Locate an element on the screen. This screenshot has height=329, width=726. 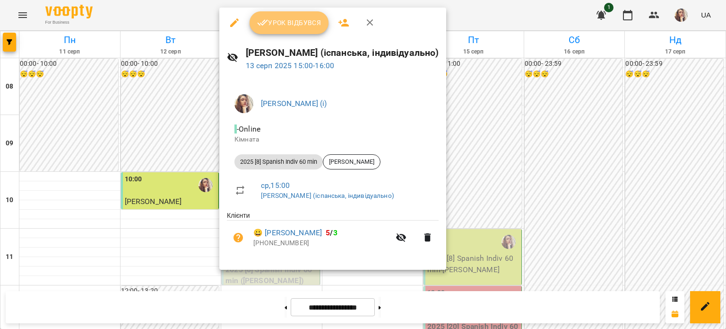
a: 13 серп 2025 15:00-16:00 is located at coordinates (290, 65).